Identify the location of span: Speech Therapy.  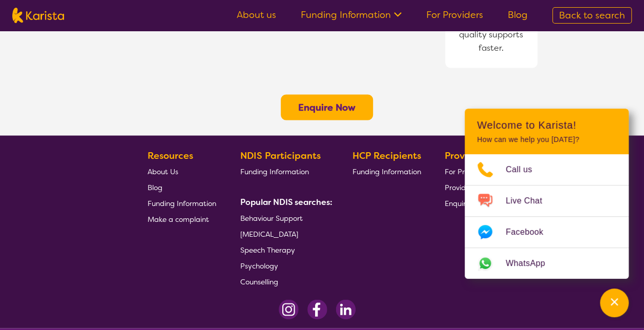
(268, 249).